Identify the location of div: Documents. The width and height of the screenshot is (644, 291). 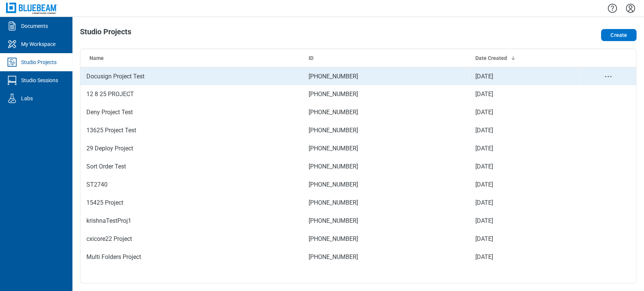
(35, 26).